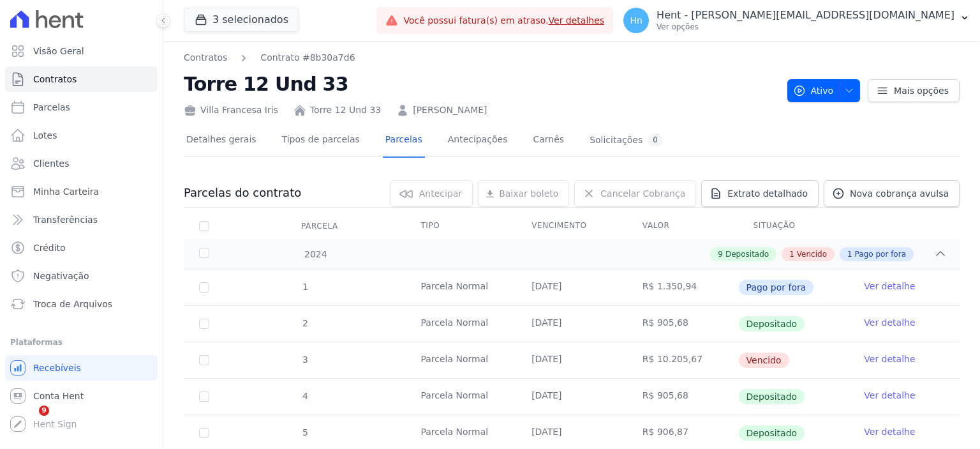 Image resolution: width=980 pixels, height=449 pixels. What do you see at coordinates (81, 276) in the screenshot?
I see `a: Negativação` at bounding box center [81, 276].